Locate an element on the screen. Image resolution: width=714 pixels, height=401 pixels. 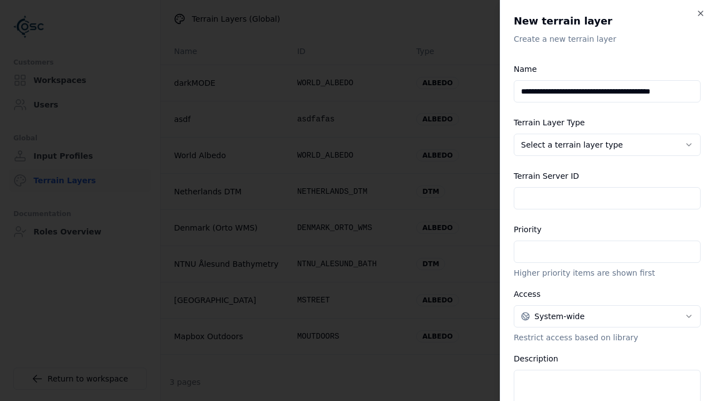
p: Restrict access based on library is located at coordinates (607, 338).